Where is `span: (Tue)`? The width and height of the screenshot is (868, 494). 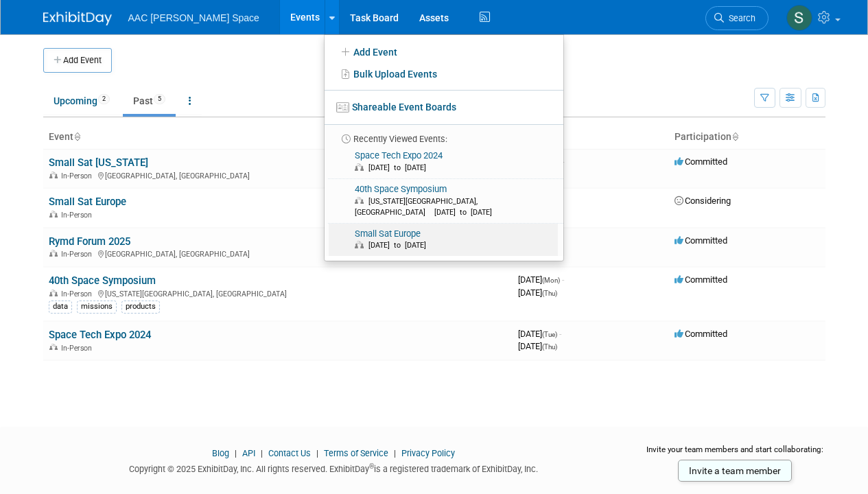
span: (Tue) is located at coordinates (549, 334).